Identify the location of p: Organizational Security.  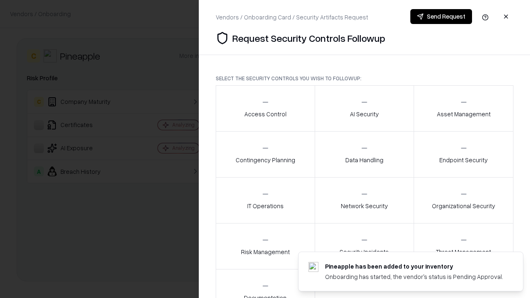
(463, 206).